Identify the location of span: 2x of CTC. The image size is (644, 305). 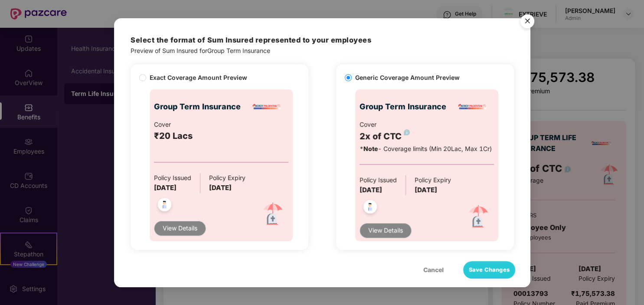
(384, 135).